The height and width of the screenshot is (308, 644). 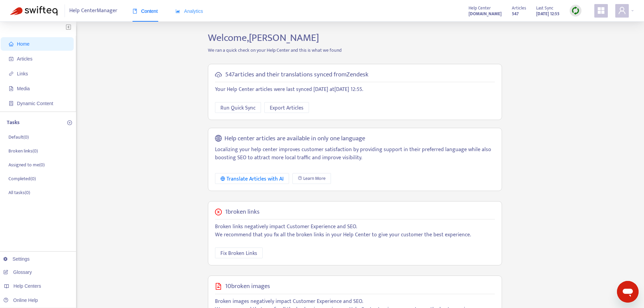 I want to click on span: area-chart, so click(x=178, y=11).